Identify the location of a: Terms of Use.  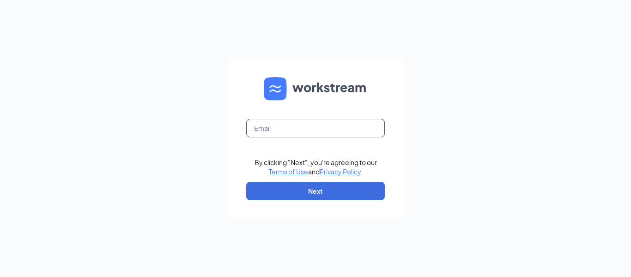
(288, 171).